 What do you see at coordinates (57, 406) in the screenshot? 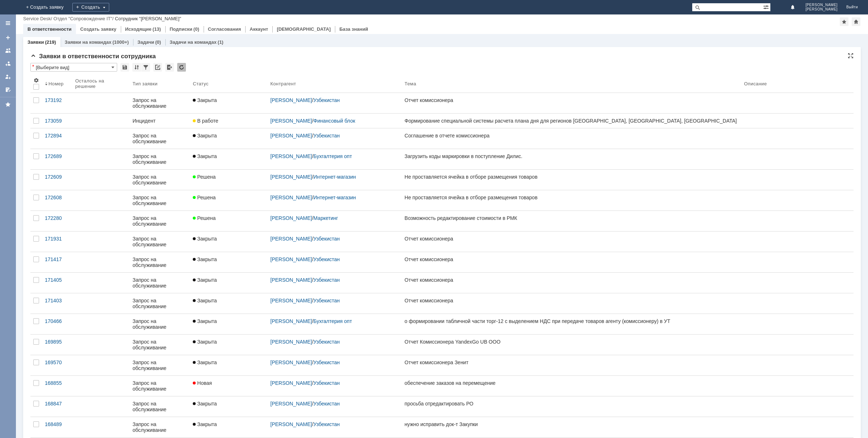
I see `a: 168847` at bounding box center [57, 406].